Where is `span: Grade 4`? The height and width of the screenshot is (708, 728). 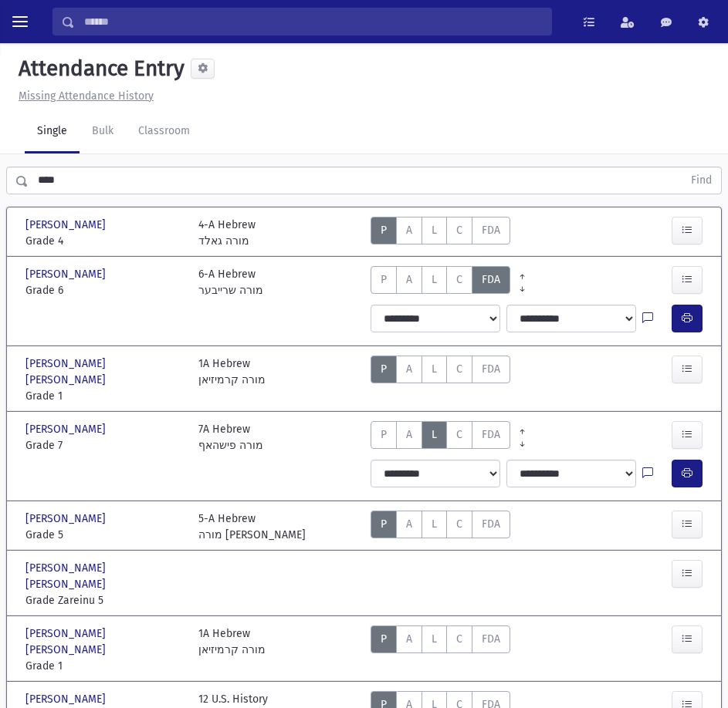 span: Grade 4 is located at coordinates (104, 241).